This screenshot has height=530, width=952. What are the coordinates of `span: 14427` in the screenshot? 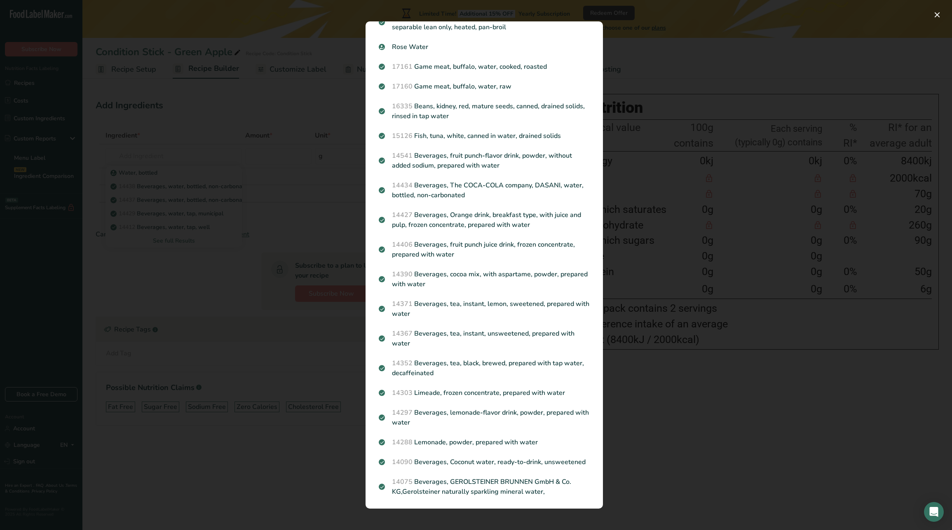 It's located at (402, 215).